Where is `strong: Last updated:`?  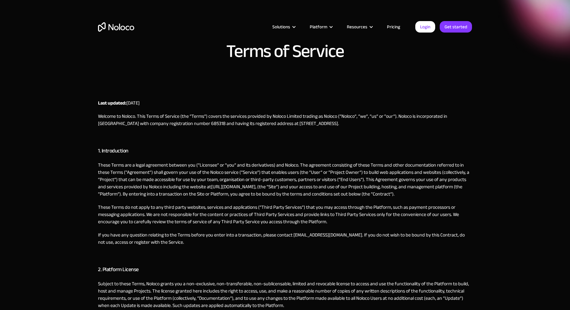
strong: Last updated: is located at coordinates (112, 103).